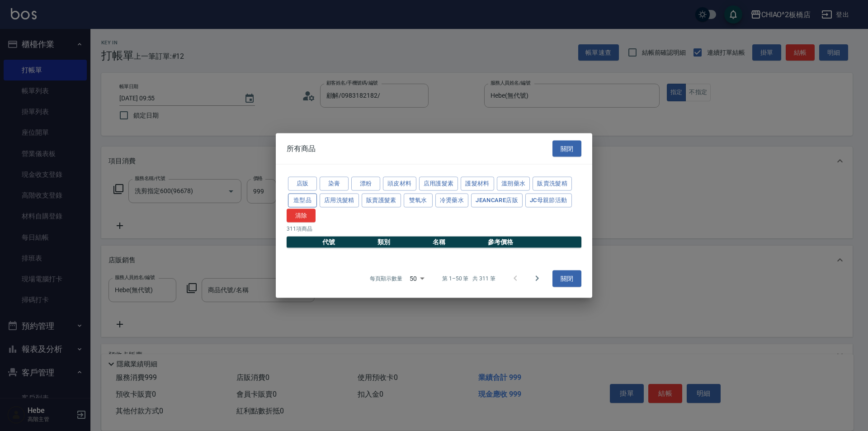 The image size is (868, 431). What do you see at coordinates (452, 200) in the screenshot?
I see `button: 冷燙藥水` at bounding box center [452, 200].